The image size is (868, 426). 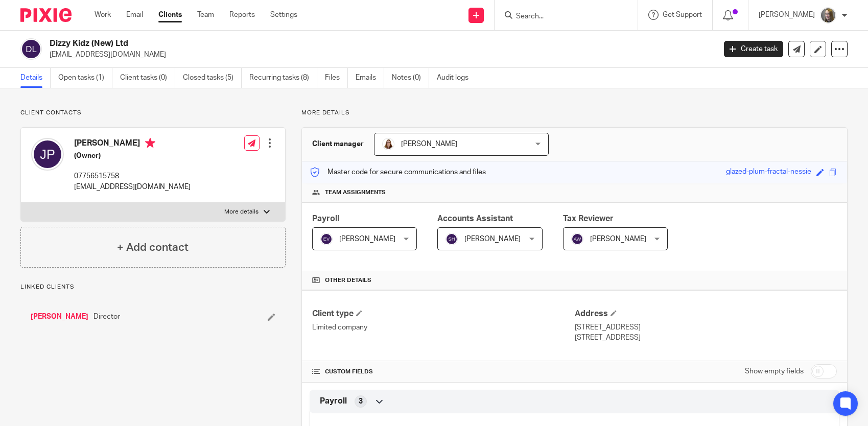 What do you see at coordinates (768, 172) in the screenshot?
I see `div: glazed-plum-fractal-nessie` at bounding box center [768, 172].